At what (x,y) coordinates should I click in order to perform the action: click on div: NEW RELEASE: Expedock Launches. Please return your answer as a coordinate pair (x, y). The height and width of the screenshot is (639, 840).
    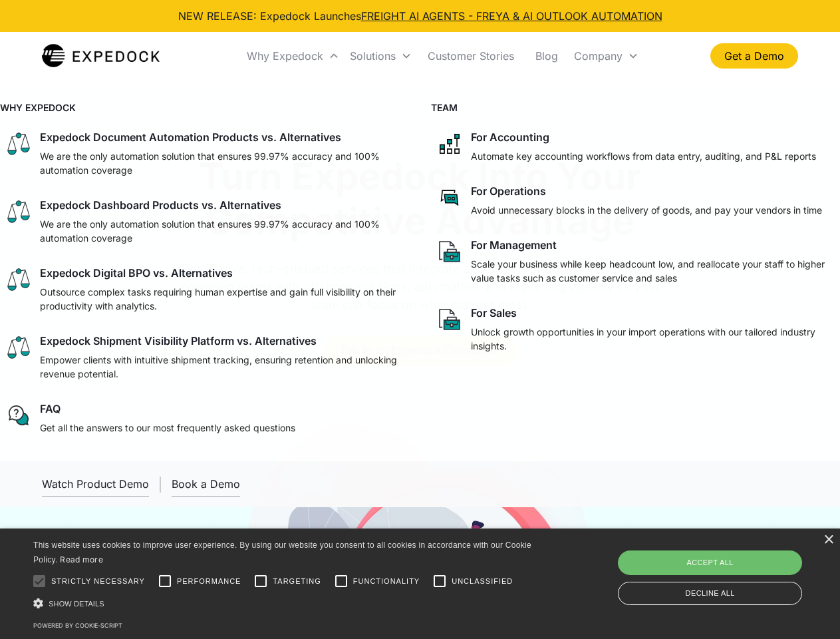
    Looking at the image, I should click on (420, 16).